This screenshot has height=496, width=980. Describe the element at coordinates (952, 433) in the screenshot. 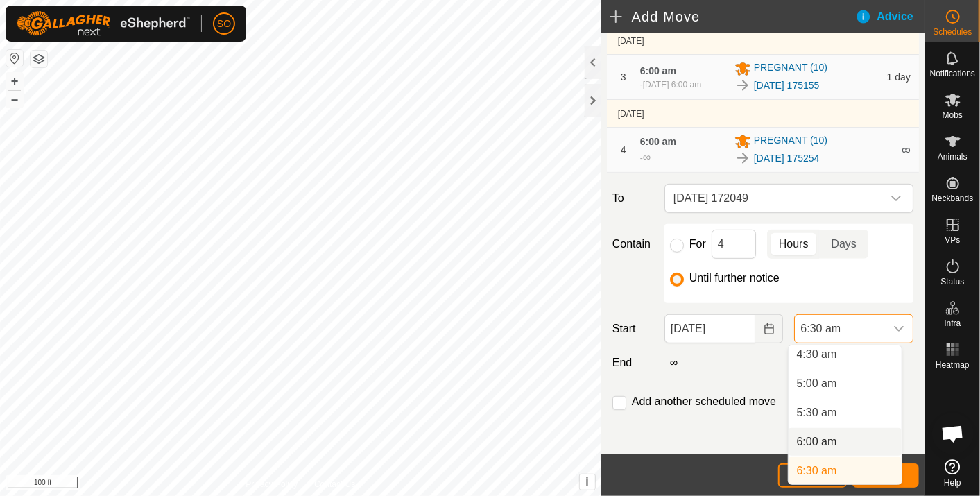

I see `div: Open chat` at that location.